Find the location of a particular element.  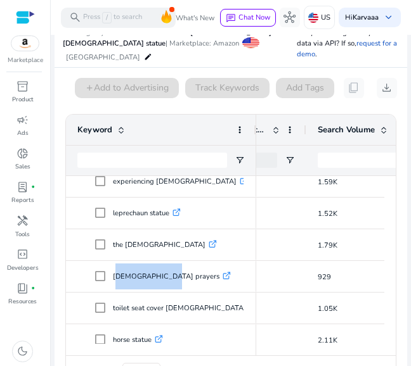

span: 1.59K is located at coordinates (327, 182).